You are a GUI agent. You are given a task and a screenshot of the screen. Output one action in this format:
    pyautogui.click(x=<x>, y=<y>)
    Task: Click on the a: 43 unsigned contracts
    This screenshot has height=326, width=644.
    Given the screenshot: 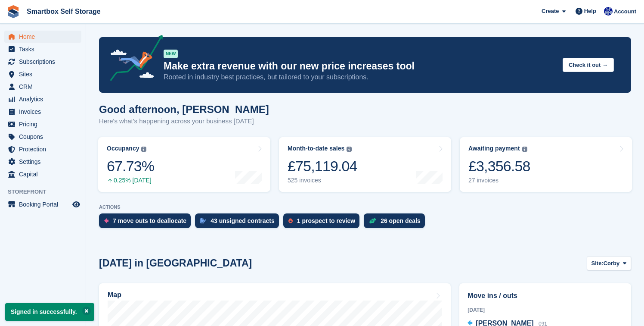 What is the action you would take?
    pyautogui.click(x=239, y=222)
    